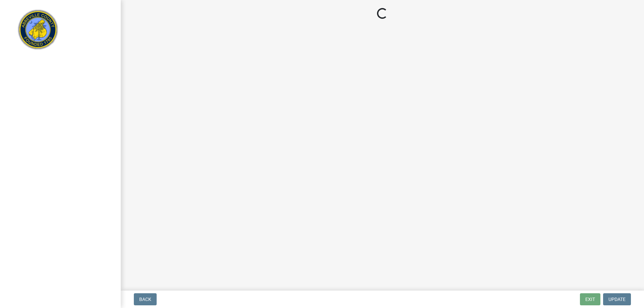 The image size is (644, 308). I want to click on button: Exit, so click(590, 299).